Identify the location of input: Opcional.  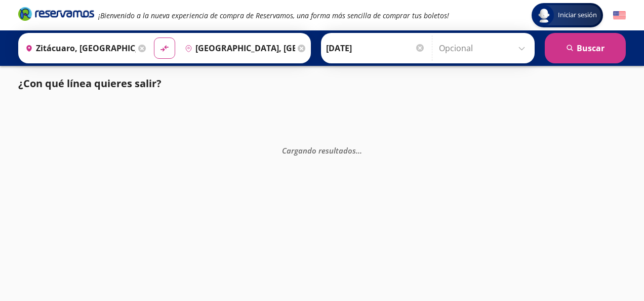
(484, 48).